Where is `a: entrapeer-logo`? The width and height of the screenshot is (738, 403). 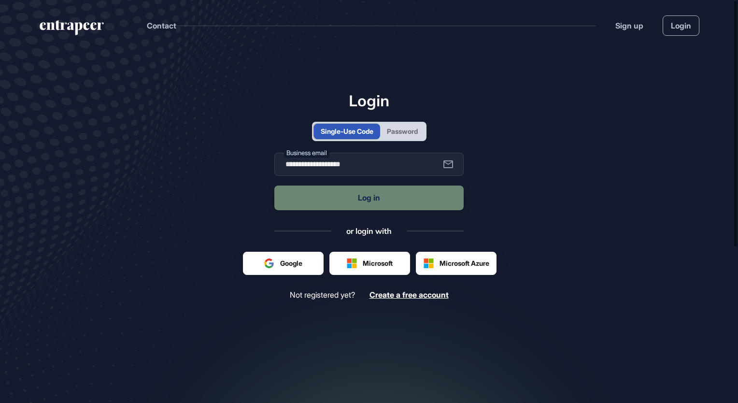
a: entrapeer-logo is located at coordinates (71, 29).